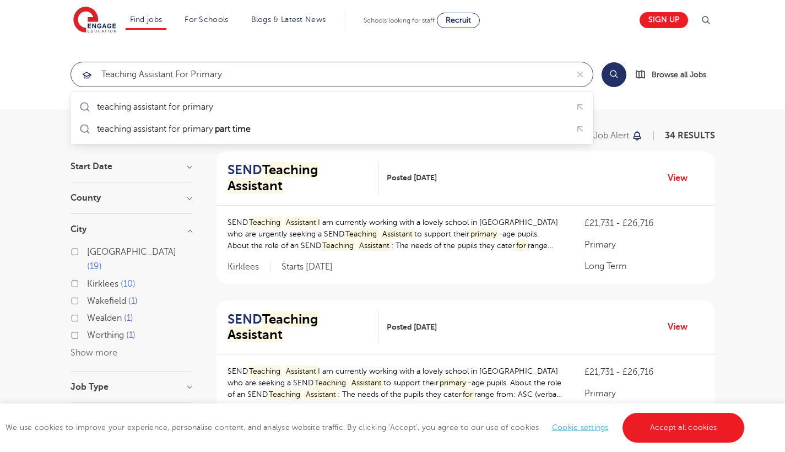 This screenshot has width=785, height=452. I want to click on span: Recruit, so click(459, 20).